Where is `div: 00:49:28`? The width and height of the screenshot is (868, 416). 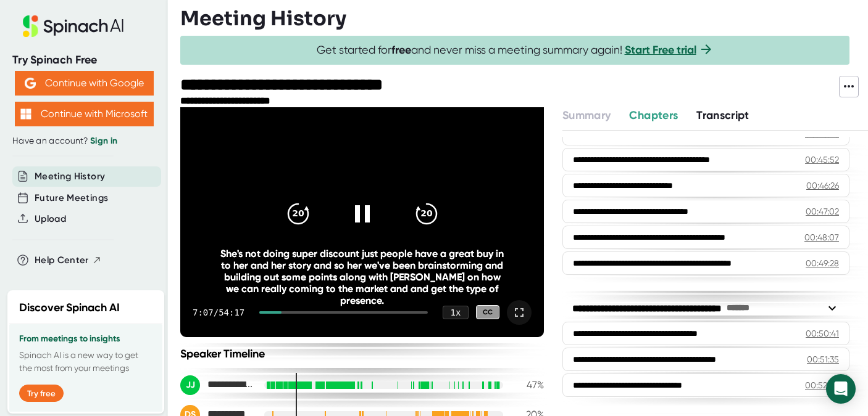 div: 00:49:28 is located at coordinates (822, 263).